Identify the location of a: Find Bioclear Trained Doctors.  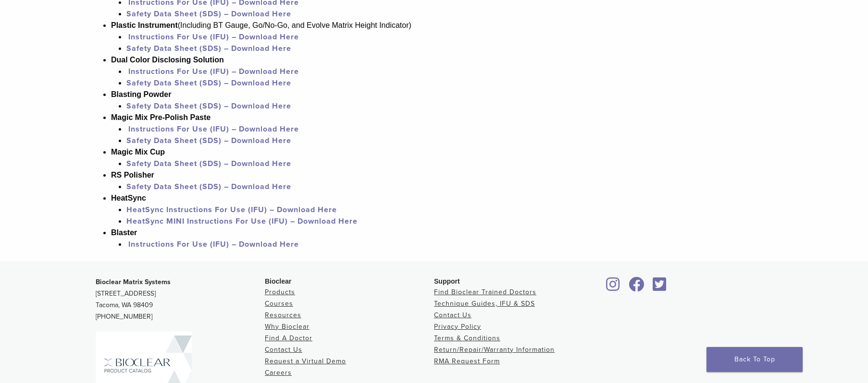
(485, 292).